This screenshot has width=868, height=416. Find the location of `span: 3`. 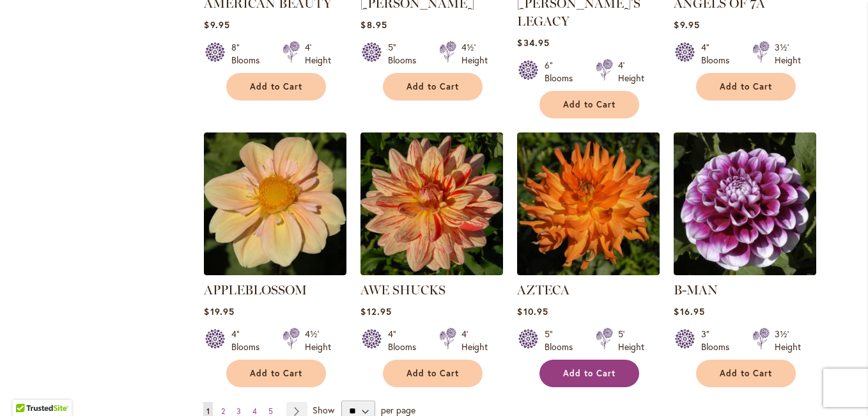

span: 3 is located at coordinates (238, 411).